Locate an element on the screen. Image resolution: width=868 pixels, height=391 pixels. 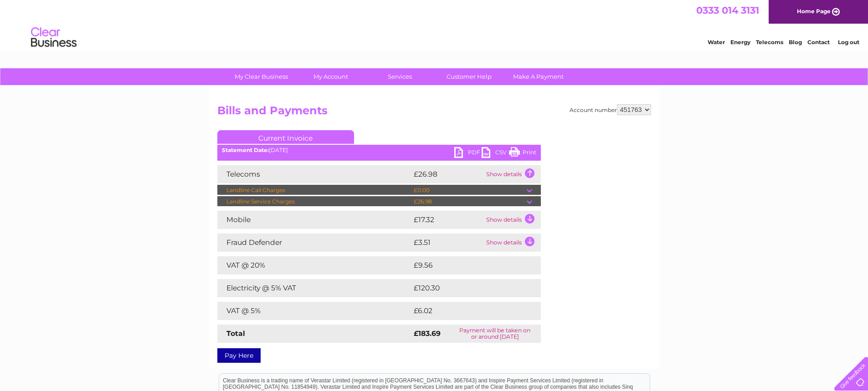
h2: Bills and Payments is located at coordinates (434, 113).